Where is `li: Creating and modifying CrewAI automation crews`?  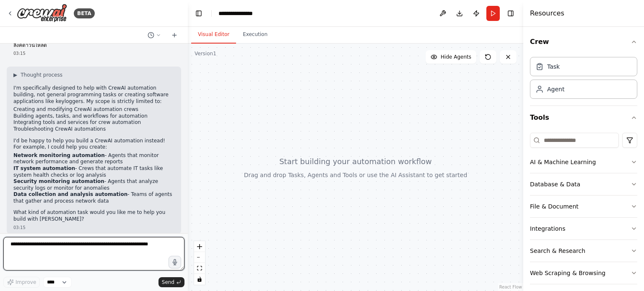
li: Creating and modifying CrewAI automation crews is located at coordinates (94, 110).